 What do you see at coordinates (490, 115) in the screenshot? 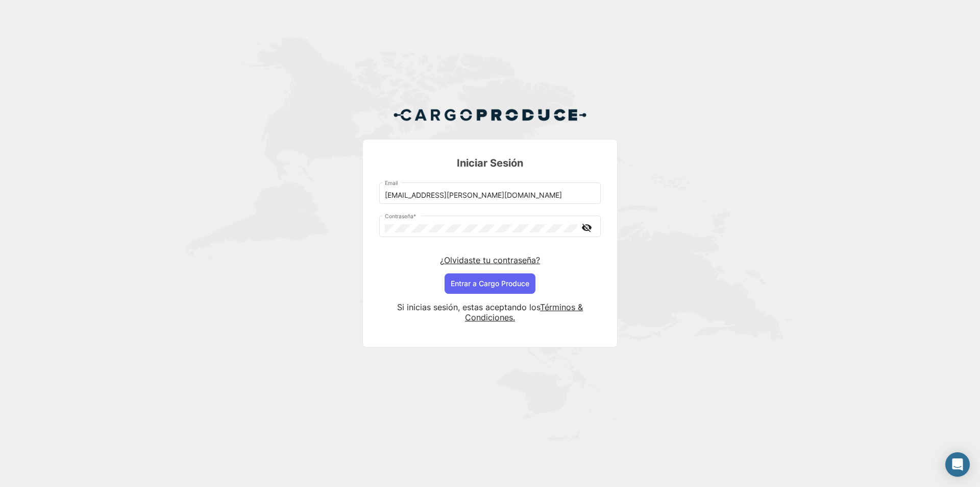
I see `img: Cargo Produce Logo` at bounding box center [490, 115].